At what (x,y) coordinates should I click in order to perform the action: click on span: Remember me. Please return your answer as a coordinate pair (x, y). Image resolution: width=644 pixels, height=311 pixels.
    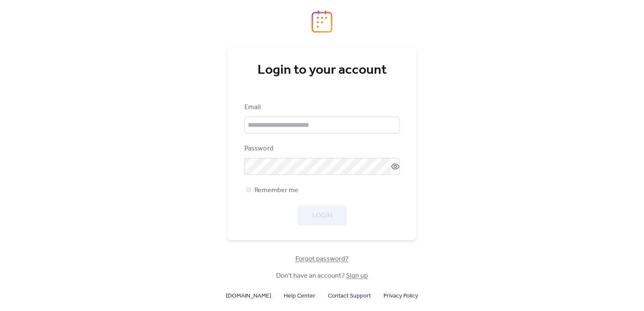
    Looking at the image, I should click on (276, 190).